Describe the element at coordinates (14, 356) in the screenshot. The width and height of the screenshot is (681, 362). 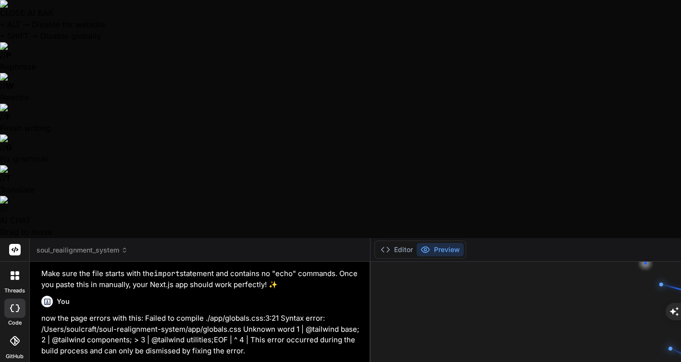
I see `label: GitHub` at that location.